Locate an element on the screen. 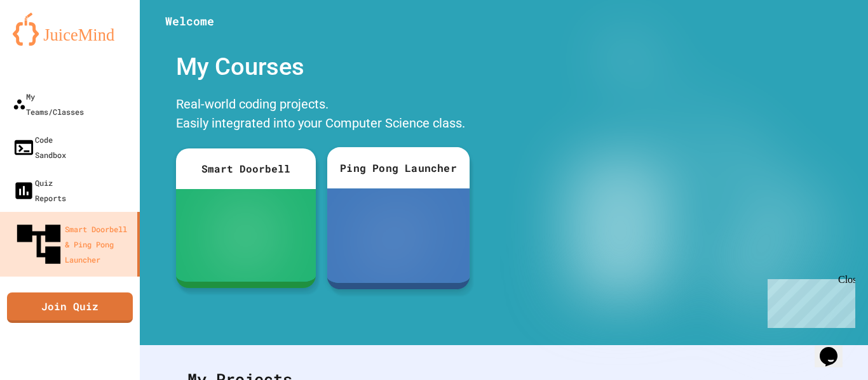 This screenshot has width=868, height=380. div: My Teams/Classes is located at coordinates (49, 104).